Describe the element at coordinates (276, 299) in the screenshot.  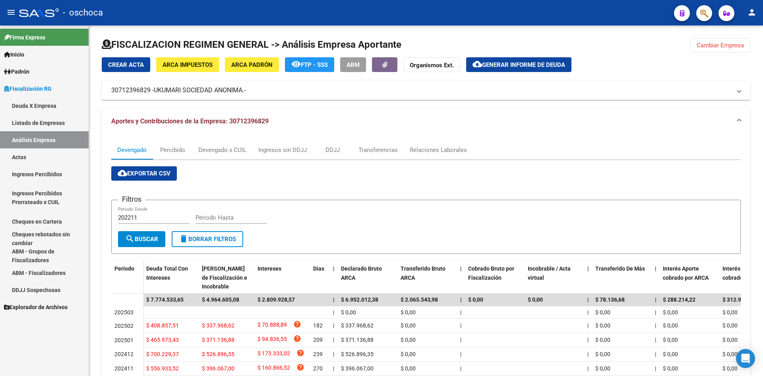
I see `span: $ 2.809.928,57` at that location.